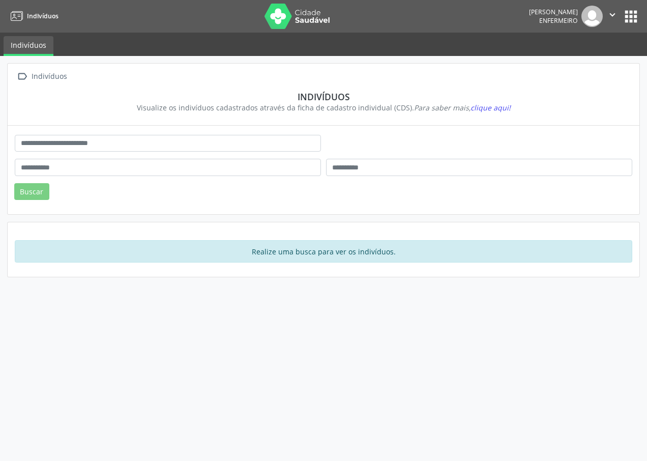 This screenshot has width=647, height=461. What do you see at coordinates (43, 16) in the screenshot?
I see `span: Indivíduos` at bounding box center [43, 16].